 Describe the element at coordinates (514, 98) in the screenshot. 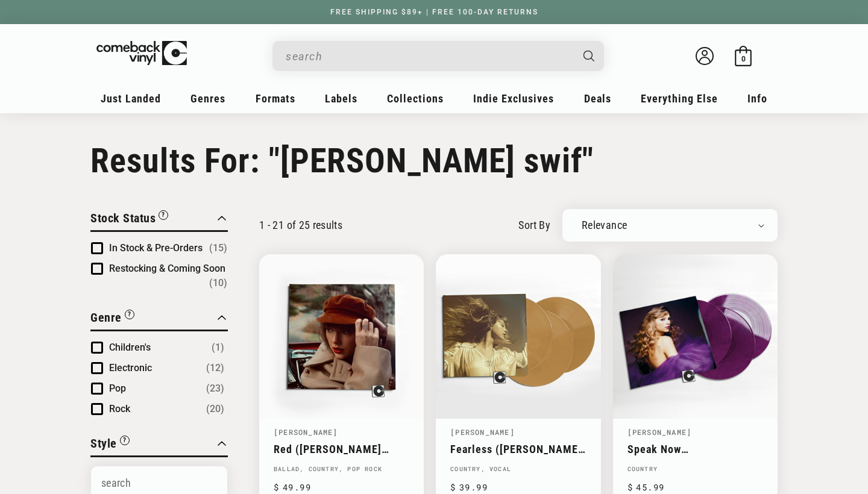

I see `span: Indie Exclusives` at that location.